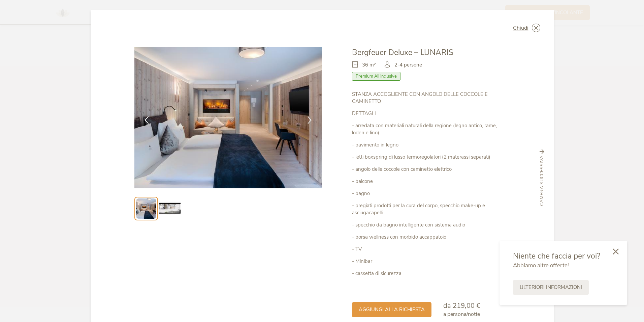 This screenshot has width=644, height=322. I want to click on p: STANZA ACCOGLIENTE CON ANGOLO DELLE COCCOLE E CAMINETTO, so click(431, 98).